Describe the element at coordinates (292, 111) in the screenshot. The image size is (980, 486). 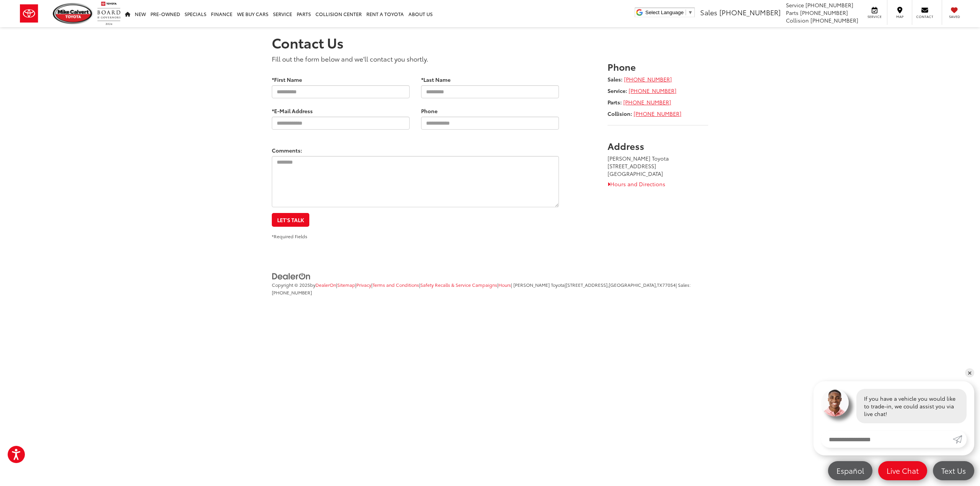
I see `label: *E-Mail Address` at that location.